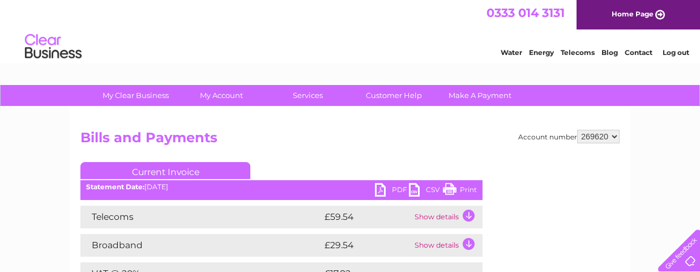 This screenshot has height=272, width=700. What do you see at coordinates (480, 95) in the screenshot?
I see `a: Make A Payment` at bounding box center [480, 95].